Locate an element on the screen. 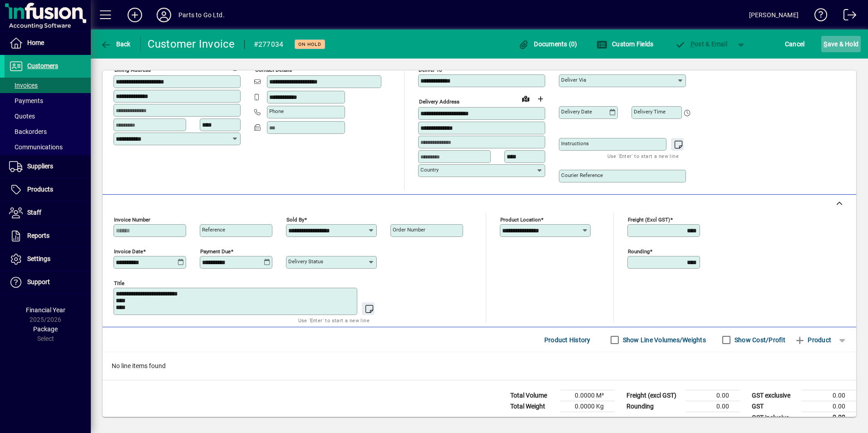 This screenshot has width=868, height=433. td: Total Weight is located at coordinates (533, 406).